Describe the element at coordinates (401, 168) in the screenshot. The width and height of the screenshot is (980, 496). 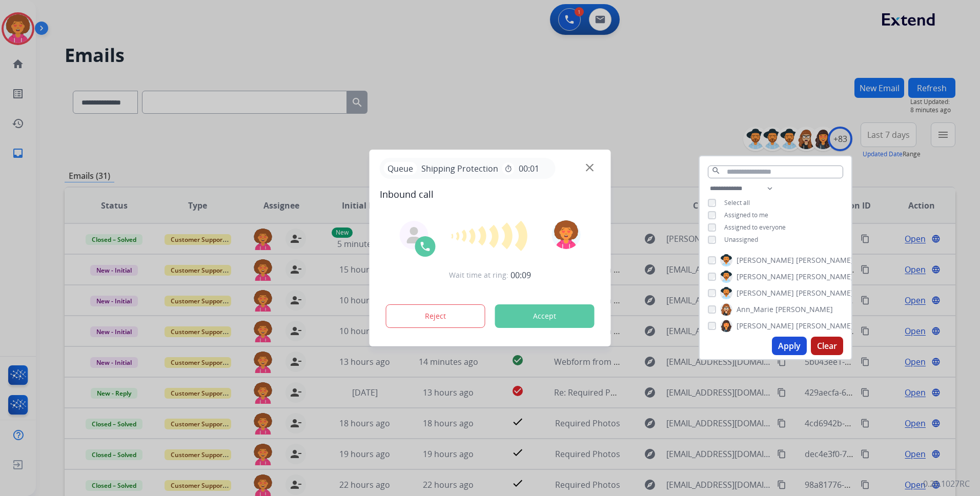
I see `p: Queue` at that location.